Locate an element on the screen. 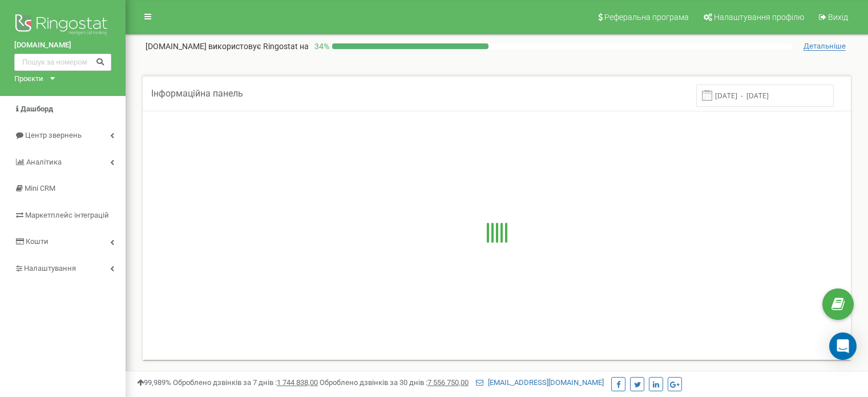 Image resolution: width=868 pixels, height=397 pixels. div: Open Intercom Messenger is located at coordinates (842, 346).